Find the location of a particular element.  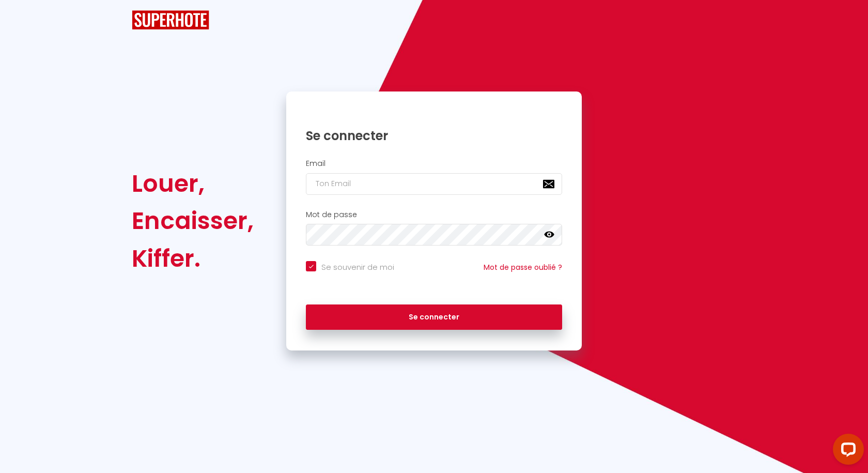

div: Louer, is located at coordinates (193, 184).